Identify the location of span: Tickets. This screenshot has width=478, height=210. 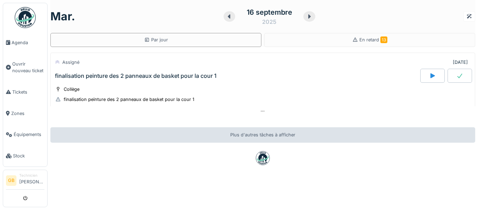
(28, 92).